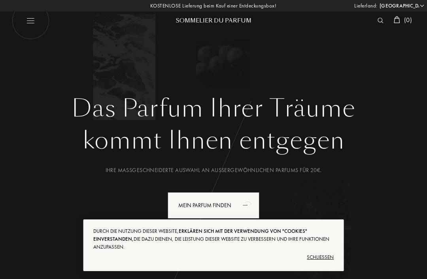 The width and height of the screenshot is (427, 279). Describe the element at coordinates (248, 205) in the screenshot. I see `div: animation` at that location.